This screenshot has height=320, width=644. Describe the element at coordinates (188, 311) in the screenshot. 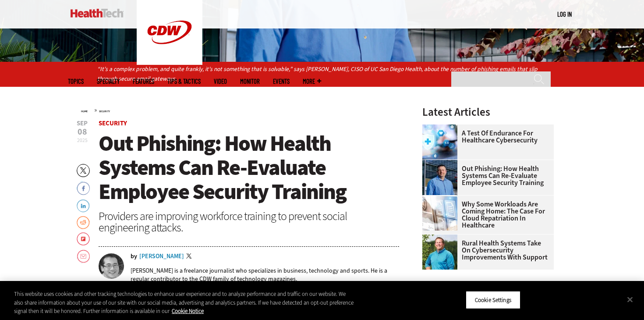

I see `a: More information about your privacy` at that location.